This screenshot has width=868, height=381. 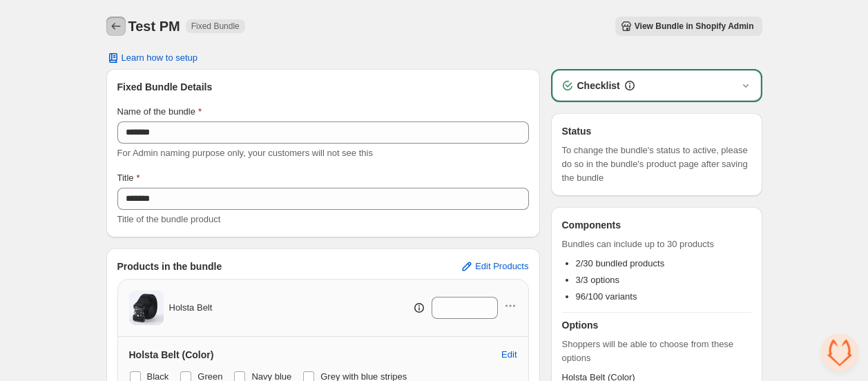 I want to click on h3: Status, so click(x=657, y=131).